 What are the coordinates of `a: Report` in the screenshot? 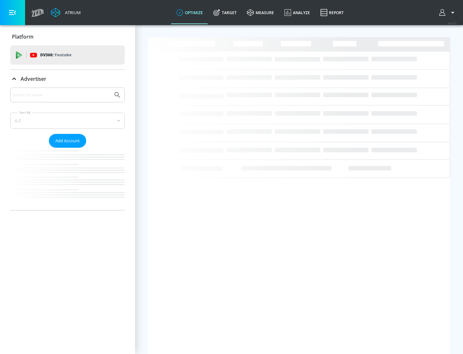 It's located at (332, 13).